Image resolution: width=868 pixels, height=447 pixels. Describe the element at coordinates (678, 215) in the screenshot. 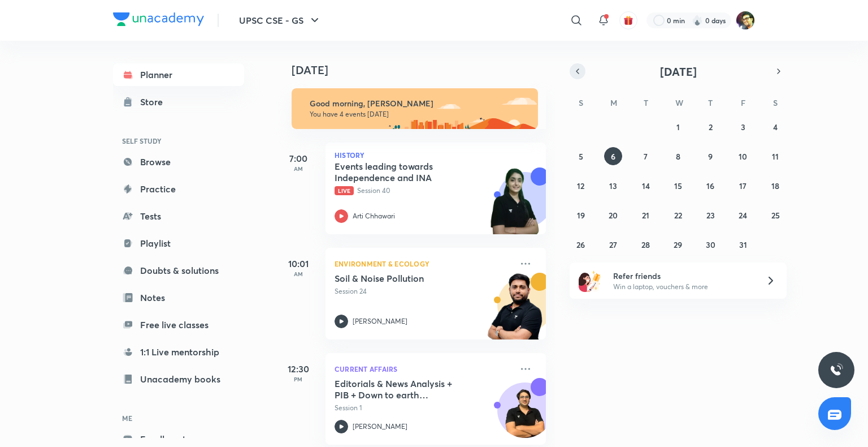

I see `abbr: October 22, 2025` at that location.